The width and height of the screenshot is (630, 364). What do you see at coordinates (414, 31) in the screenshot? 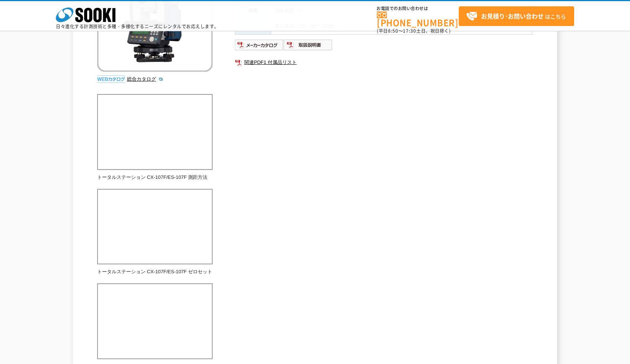
I see `span: (平日 ～ 土日、祝日除く)` at bounding box center [414, 31].